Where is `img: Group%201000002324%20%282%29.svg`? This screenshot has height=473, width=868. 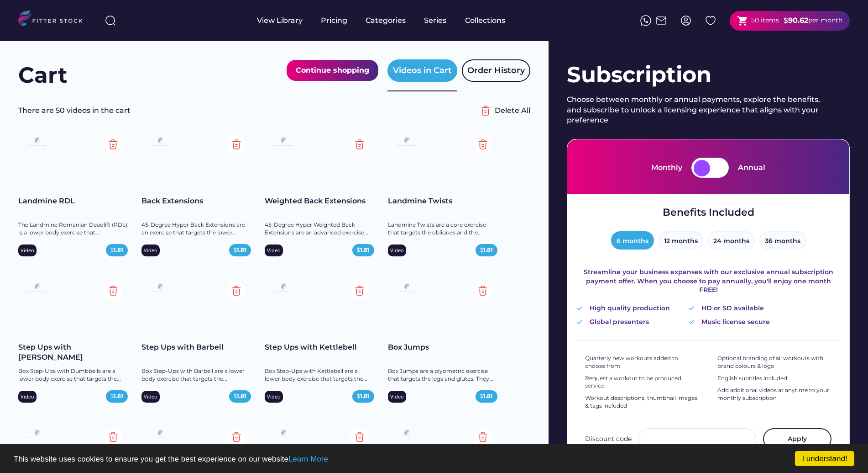
img: Group%201000002324%20%282%29.svg is located at coordinates (710, 21).